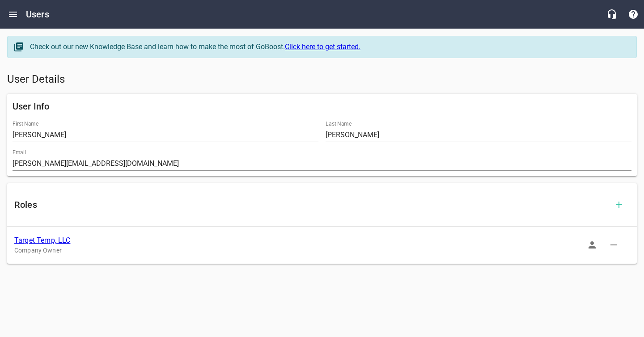 The width and height of the screenshot is (644, 337). What do you see at coordinates (634, 14) in the screenshot?
I see `button: Support Portal` at bounding box center [634, 14].